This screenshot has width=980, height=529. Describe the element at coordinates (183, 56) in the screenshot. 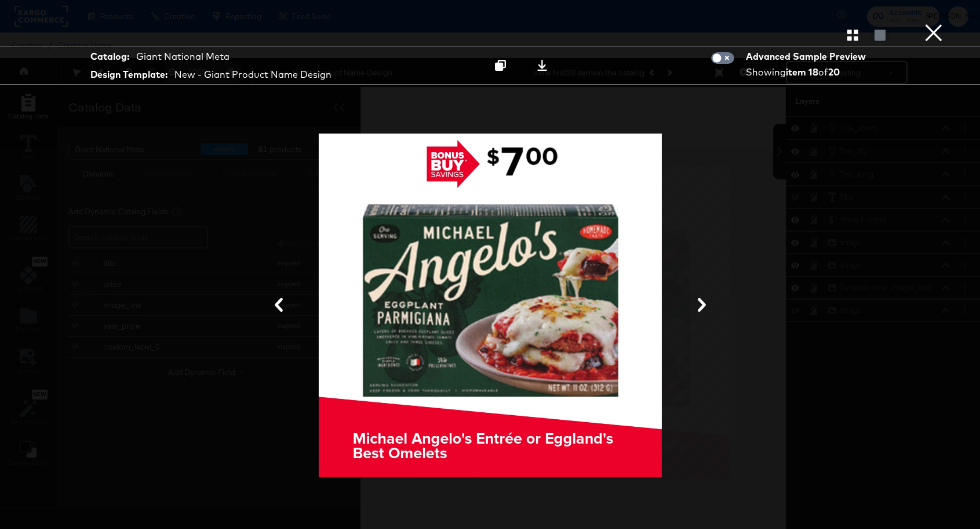

I see `div: Giant National Meta` at that location.